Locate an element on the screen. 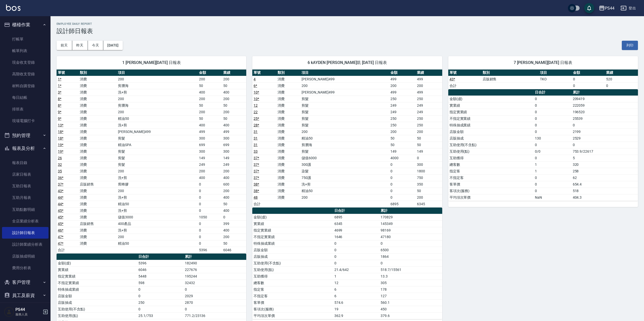 This screenshot has height=321, width=644. td: 實業績 is located at coordinates (491, 106).